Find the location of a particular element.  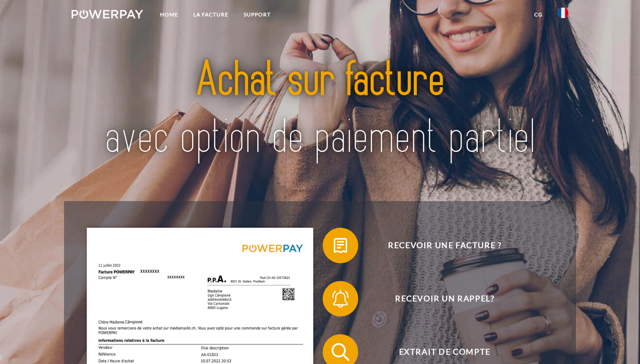

img: qb_search.svg is located at coordinates (340, 352).